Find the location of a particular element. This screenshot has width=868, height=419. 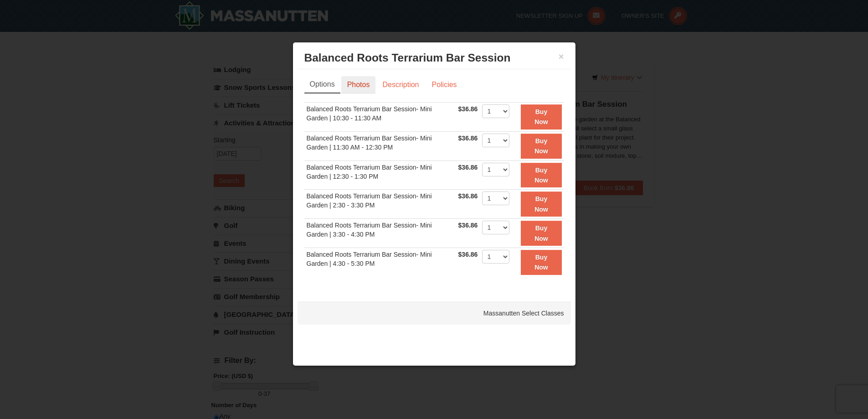

td: Balanced Roots Terrarium Bar Session- Mini Garden | 12:30 - 1:30 PM is located at coordinates (380, 175).